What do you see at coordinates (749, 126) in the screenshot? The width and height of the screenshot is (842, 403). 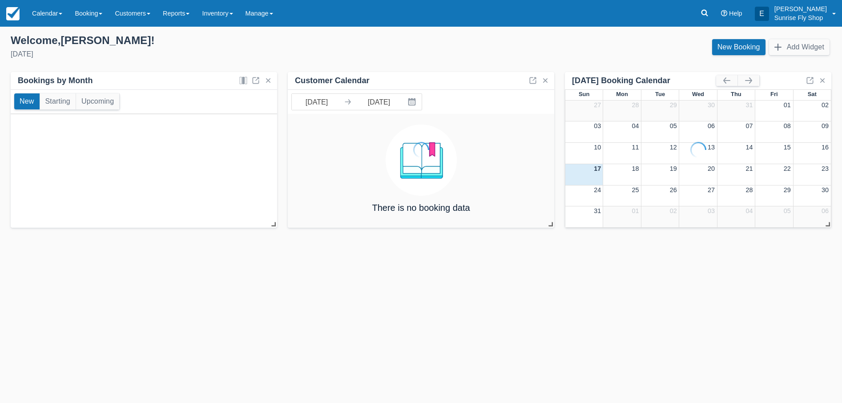 I see `a: 07` at bounding box center [749, 126].